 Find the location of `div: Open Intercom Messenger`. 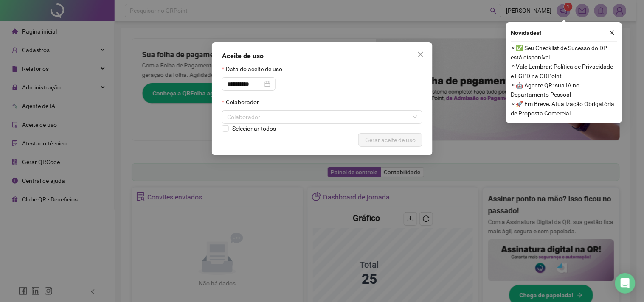

div: Open Intercom Messenger is located at coordinates (625, 283).